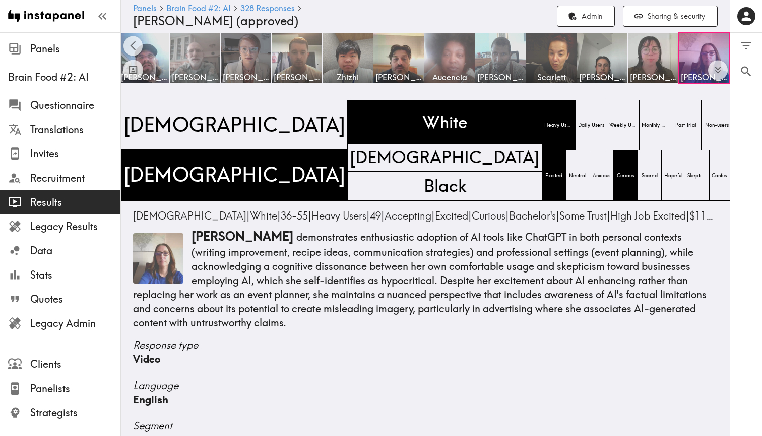 The width and height of the screenshot is (762, 436). I want to click on span: Invites, so click(75, 154).